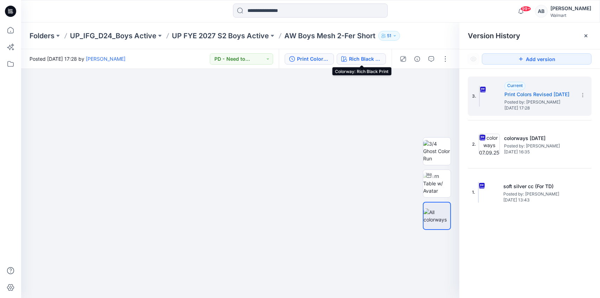 The width and height of the screenshot is (600, 298). What do you see at coordinates (473, 193) in the screenshot?
I see `span: 1.` at bounding box center [473, 193].